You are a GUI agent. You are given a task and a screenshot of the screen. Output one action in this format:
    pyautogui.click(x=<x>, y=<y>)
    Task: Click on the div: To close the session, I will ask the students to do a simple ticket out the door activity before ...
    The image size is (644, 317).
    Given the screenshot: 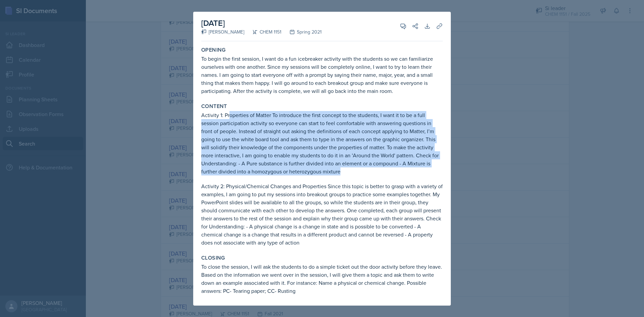 What is the action you would take?
    pyautogui.click(x=322, y=279)
    